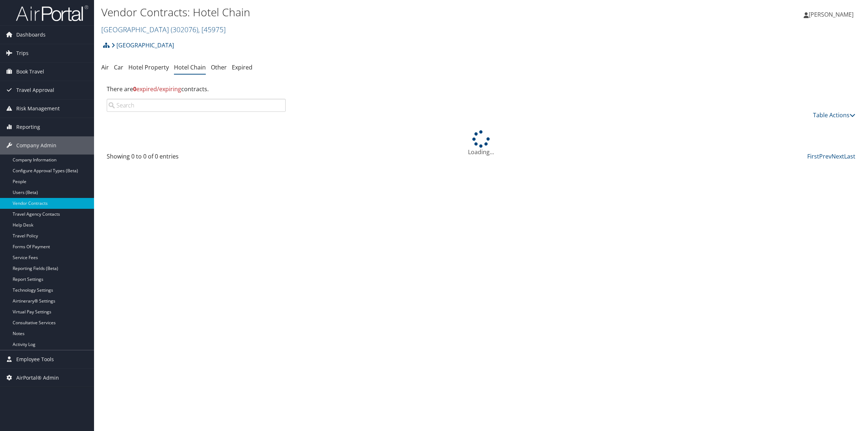 The image size is (868, 431). What do you see at coordinates (35, 90) in the screenshot?
I see `span: Travel Approval` at bounding box center [35, 90].